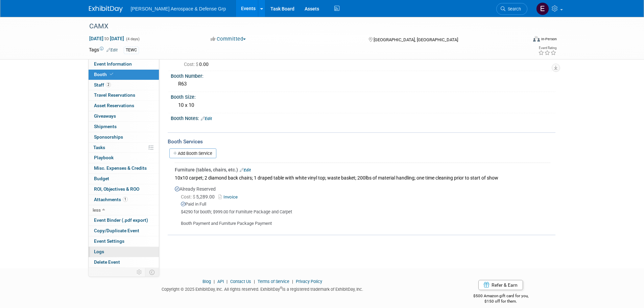 This screenshot has height=308, width=644. What do you see at coordinates (228, 39) in the screenshot?
I see `button: Committed` at bounding box center [228, 39].